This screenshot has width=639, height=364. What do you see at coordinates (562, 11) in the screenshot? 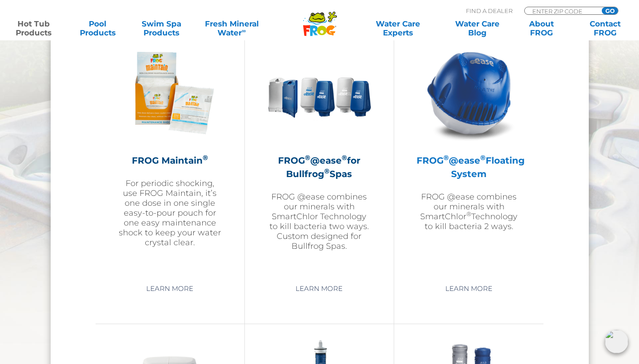
I see `input: Zip Code Form` at bounding box center [562, 11].